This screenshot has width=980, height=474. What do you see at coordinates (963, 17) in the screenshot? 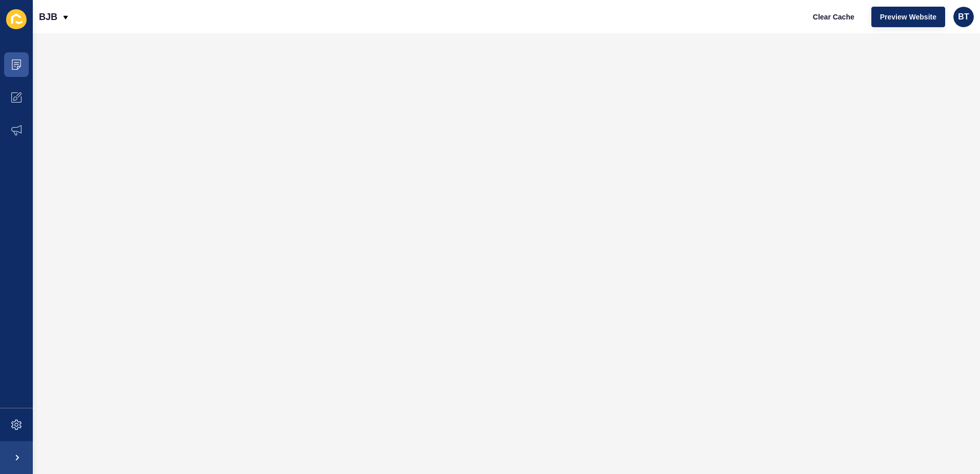
I see `span: BT` at bounding box center [963, 17].